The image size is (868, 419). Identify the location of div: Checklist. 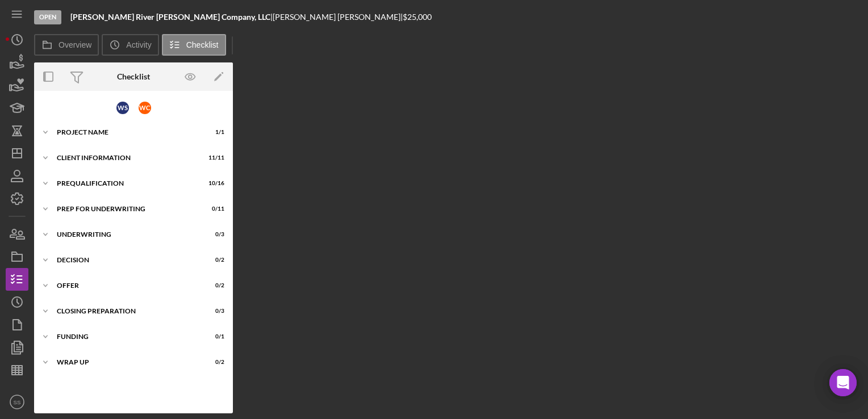
(133, 77).